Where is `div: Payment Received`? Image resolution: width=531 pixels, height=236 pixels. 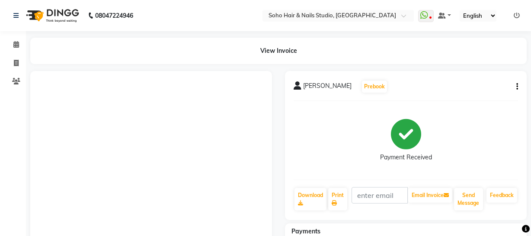
div: Payment Received is located at coordinates (406, 157).